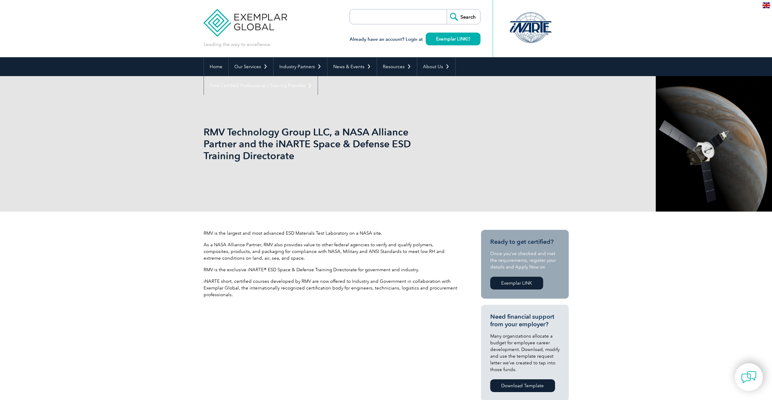 This screenshot has height=400, width=772. Describe the element at coordinates (397, 67) in the screenshot. I see `a: Resources` at that location.